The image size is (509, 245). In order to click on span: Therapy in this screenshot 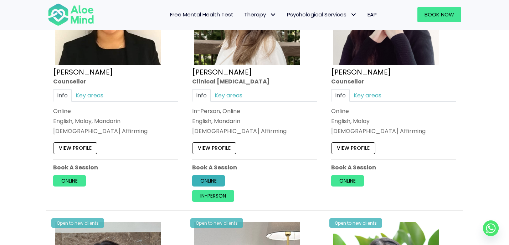, I will do `click(260, 14)`.